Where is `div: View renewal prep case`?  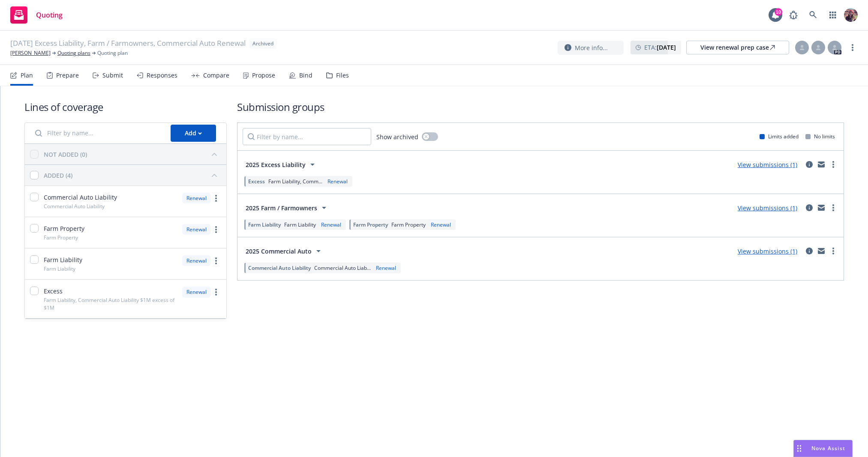 div: View renewal prep case is located at coordinates (738, 47).